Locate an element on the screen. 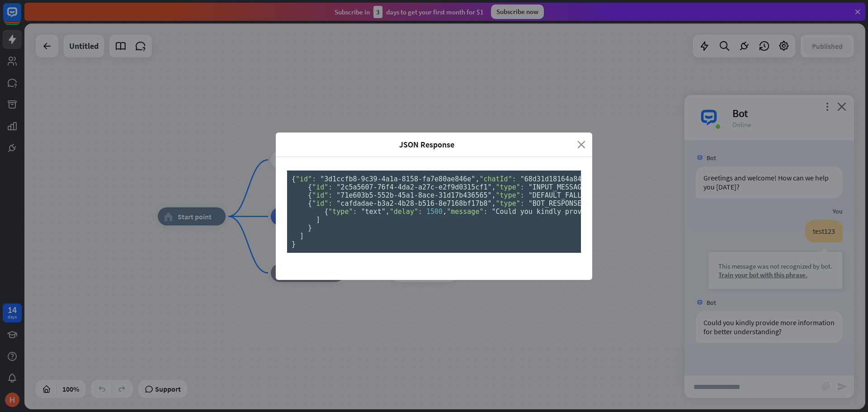 This screenshot has width=868, height=412. span: "cafdadae-b3a2-4b28-b516-8e7168bf17b8" is located at coordinates (414, 204).